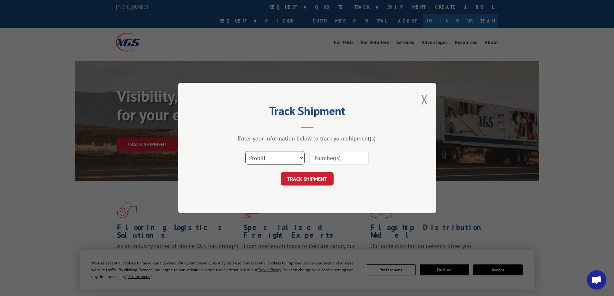 This screenshot has width=614, height=296. I want to click on button: TRACK SHIPMENT, so click(307, 179).